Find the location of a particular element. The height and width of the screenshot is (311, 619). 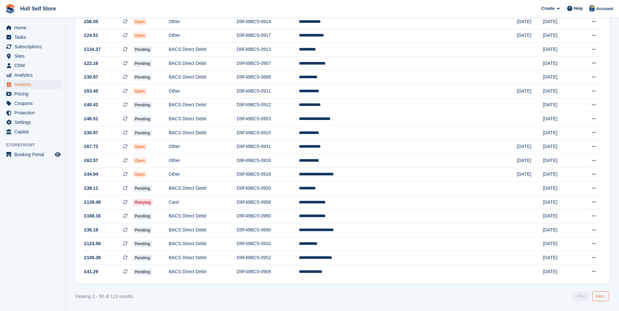

span: £30.97 is located at coordinates (91, 133).